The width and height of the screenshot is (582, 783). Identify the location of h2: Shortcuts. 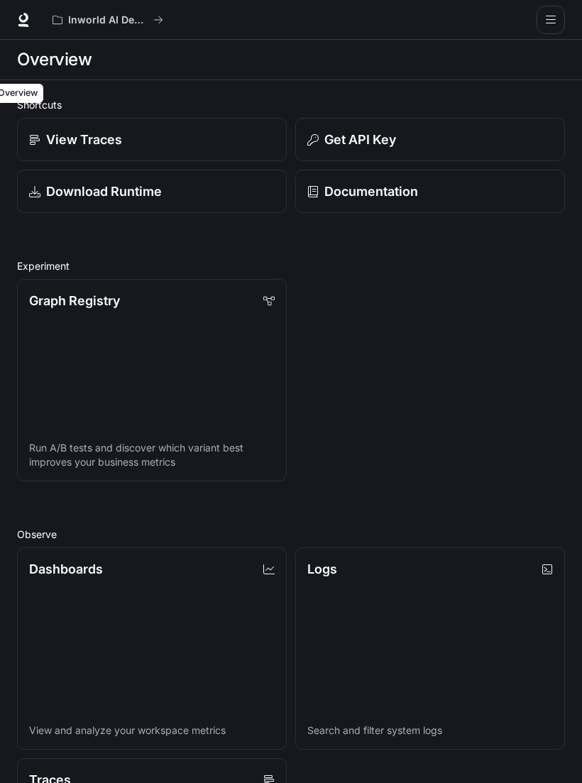
(291, 104).